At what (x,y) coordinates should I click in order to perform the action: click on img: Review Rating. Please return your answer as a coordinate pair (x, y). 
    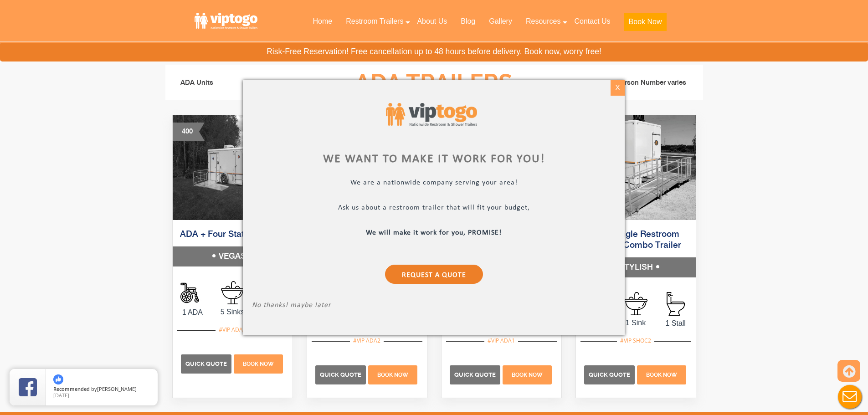
    Looking at the image, I should click on (28, 387).